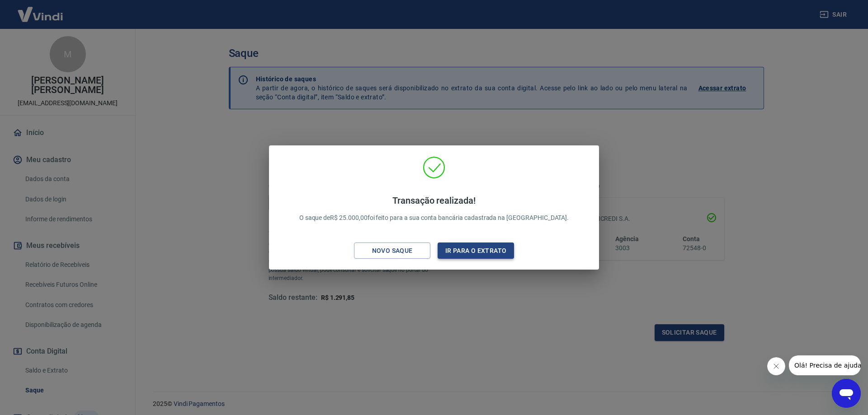  Describe the element at coordinates (392, 251) in the screenshot. I see `button: Novo saque` at that location.